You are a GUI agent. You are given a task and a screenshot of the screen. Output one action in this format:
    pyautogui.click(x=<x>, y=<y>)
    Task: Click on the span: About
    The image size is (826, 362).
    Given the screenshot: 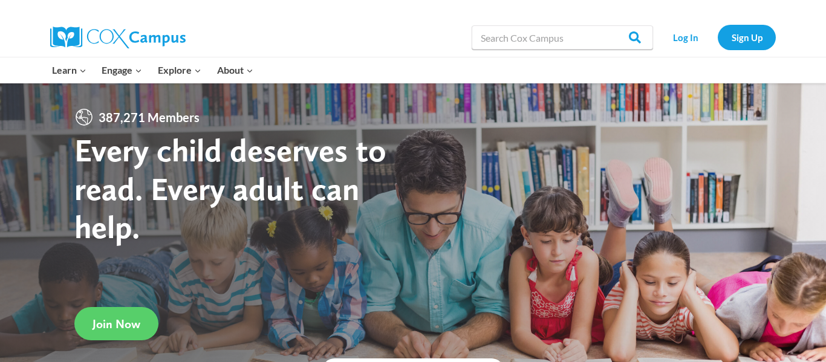 What is the action you would take?
    pyautogui.click(x=235, y=70)
    